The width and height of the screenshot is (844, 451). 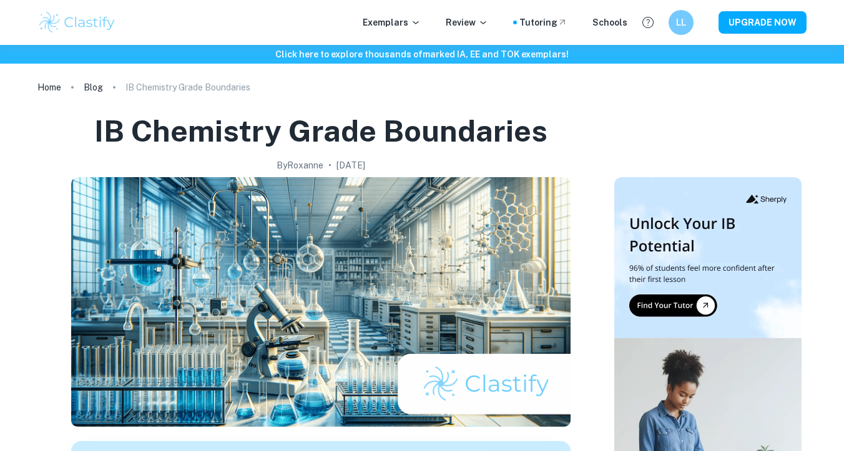 What do you see at coordinates (93, 87) in the screenshot?
I see `a: Blog` at bounding box center [93, 87].